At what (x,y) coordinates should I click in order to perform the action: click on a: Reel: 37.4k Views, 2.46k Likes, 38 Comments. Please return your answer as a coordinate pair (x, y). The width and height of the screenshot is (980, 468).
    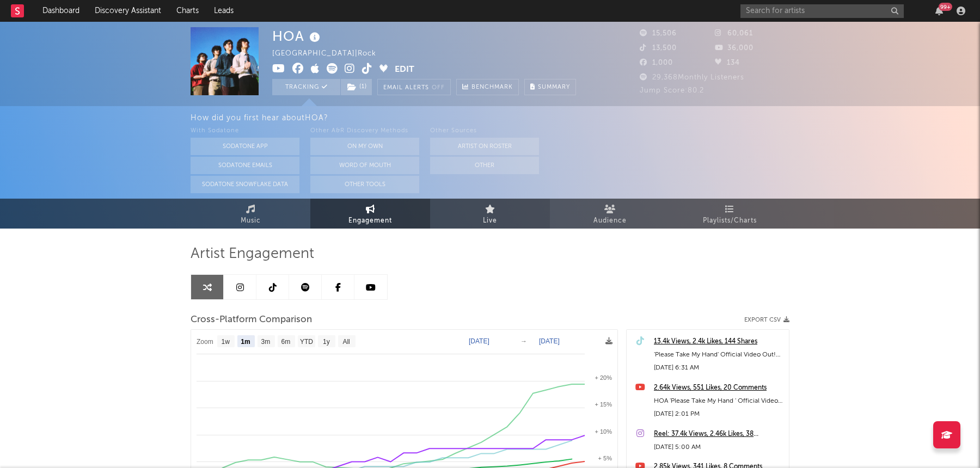
    Looking at the image, I should click on (719, 435).